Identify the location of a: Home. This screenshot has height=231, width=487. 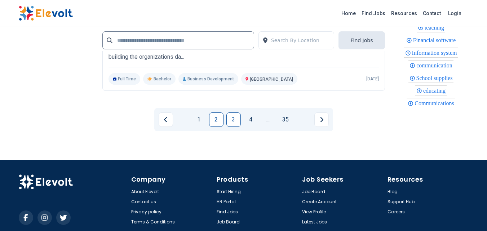
(349, 13).